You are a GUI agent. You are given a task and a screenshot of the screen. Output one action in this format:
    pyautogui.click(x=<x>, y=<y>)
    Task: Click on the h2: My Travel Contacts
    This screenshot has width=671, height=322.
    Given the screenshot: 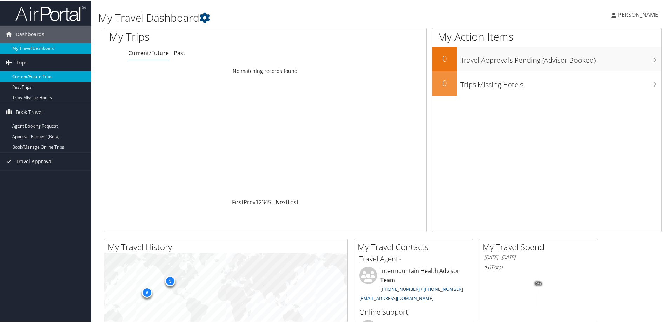 What is the action you would take?
    pyautogui.click(x=415, y=247)
    